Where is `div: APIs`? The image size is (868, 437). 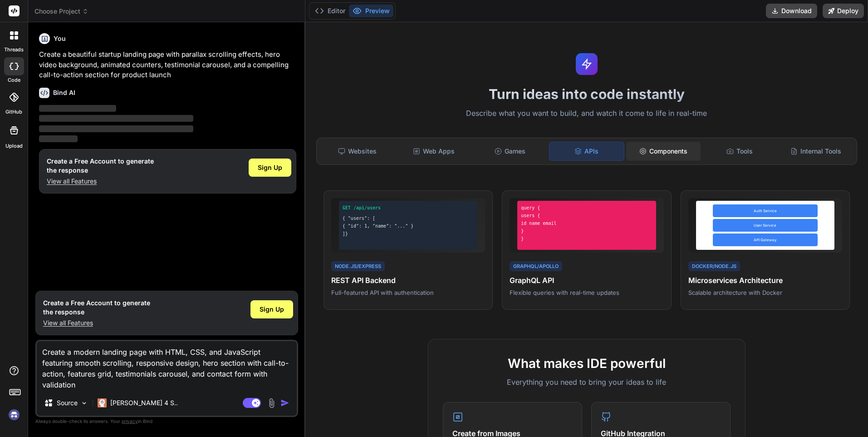
div: APIs is located at coordinates (587, 151).